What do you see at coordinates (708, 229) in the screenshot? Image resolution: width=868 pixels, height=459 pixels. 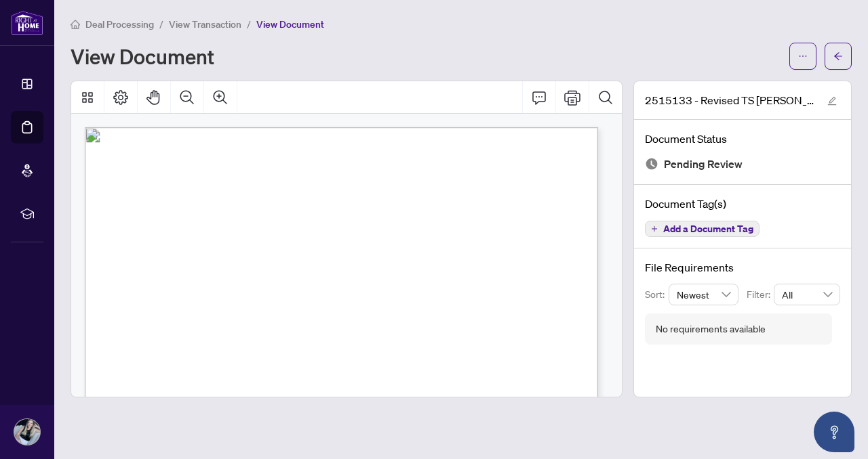 I see `span: Add a Document Tag` at bounding box center [708, 229].